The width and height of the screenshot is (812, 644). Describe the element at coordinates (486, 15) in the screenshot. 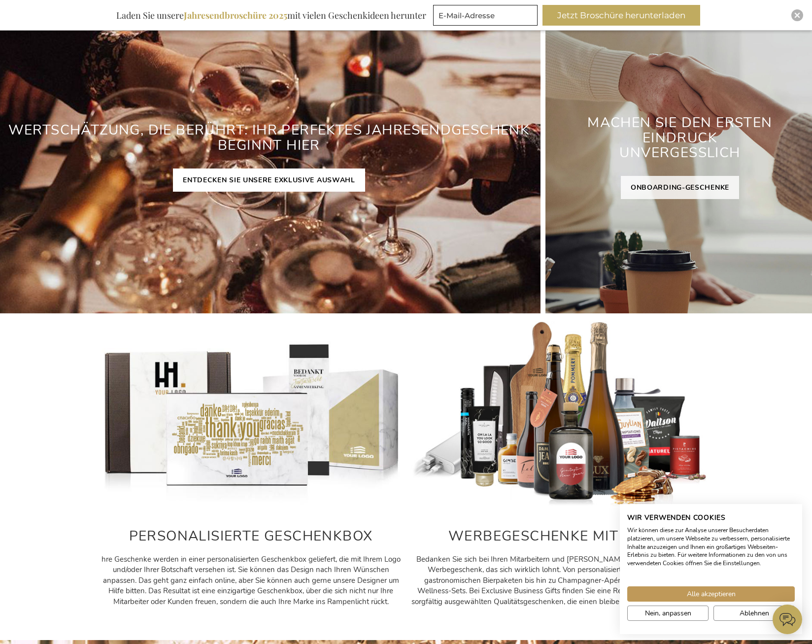

I see `input: E-Mail-Adresse` at that location.